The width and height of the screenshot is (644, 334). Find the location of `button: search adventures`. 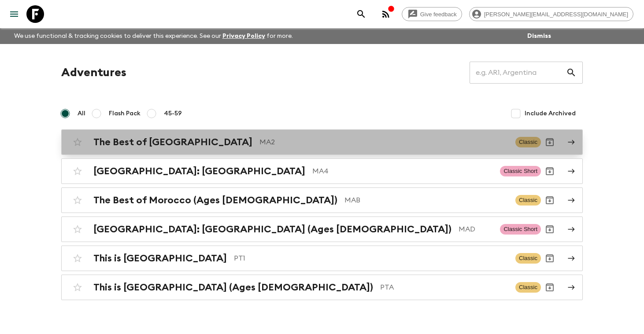

button: search adventures is located at coordinates (361, 14).